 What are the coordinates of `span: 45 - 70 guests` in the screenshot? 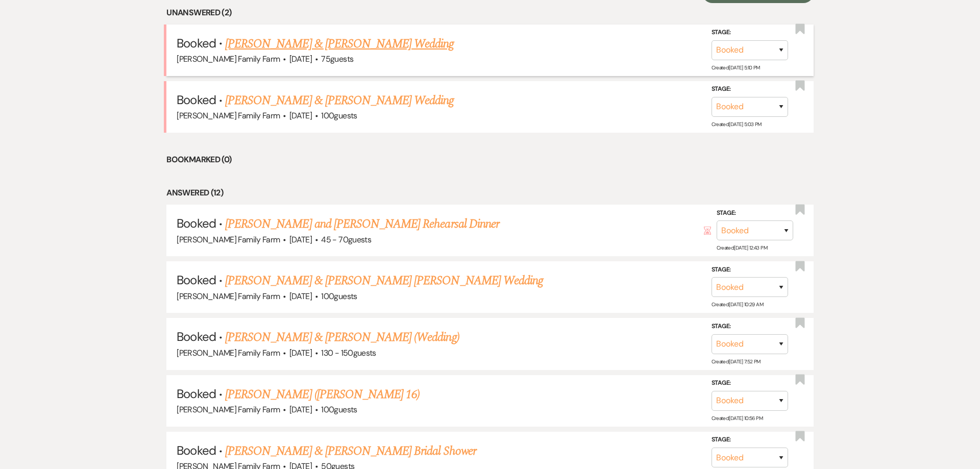 It's located at (346, 239).